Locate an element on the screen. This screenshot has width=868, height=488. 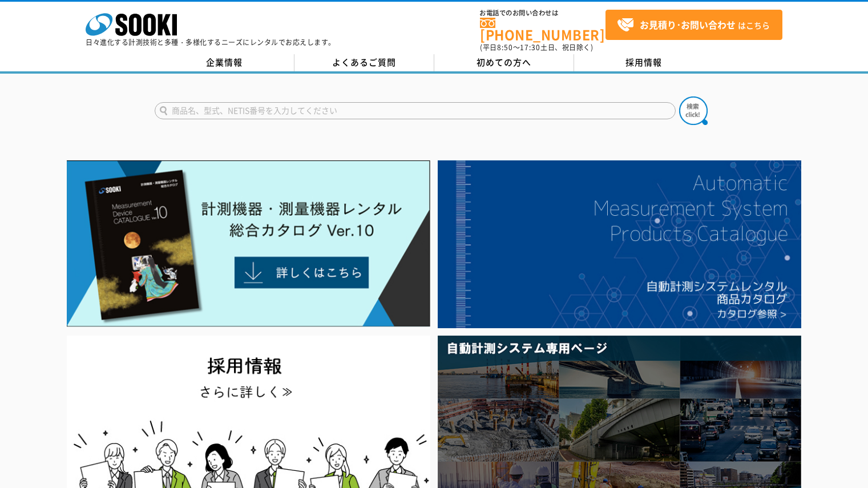
span: 8:50 is located at coordinates (505, 48).